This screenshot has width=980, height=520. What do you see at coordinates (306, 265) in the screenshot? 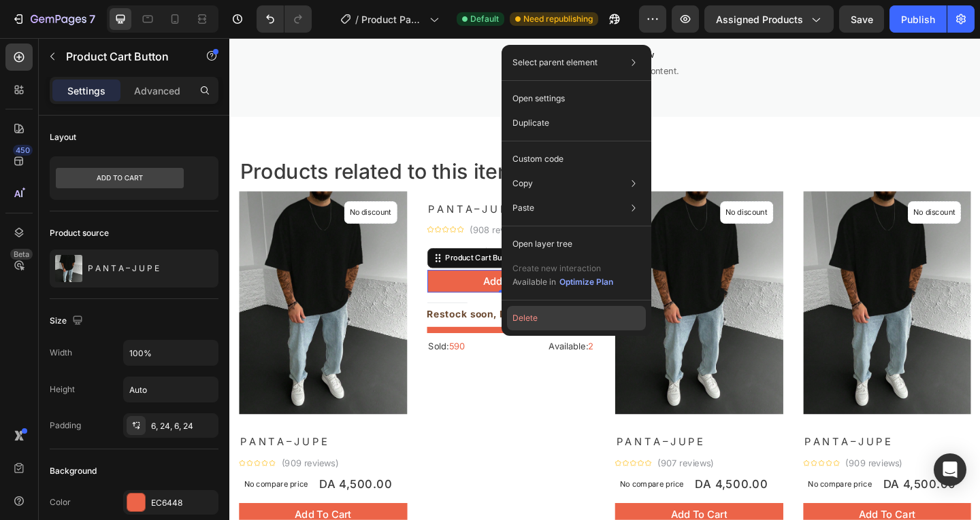
I see `button: Add to cart` at bounding box center [306, 265].